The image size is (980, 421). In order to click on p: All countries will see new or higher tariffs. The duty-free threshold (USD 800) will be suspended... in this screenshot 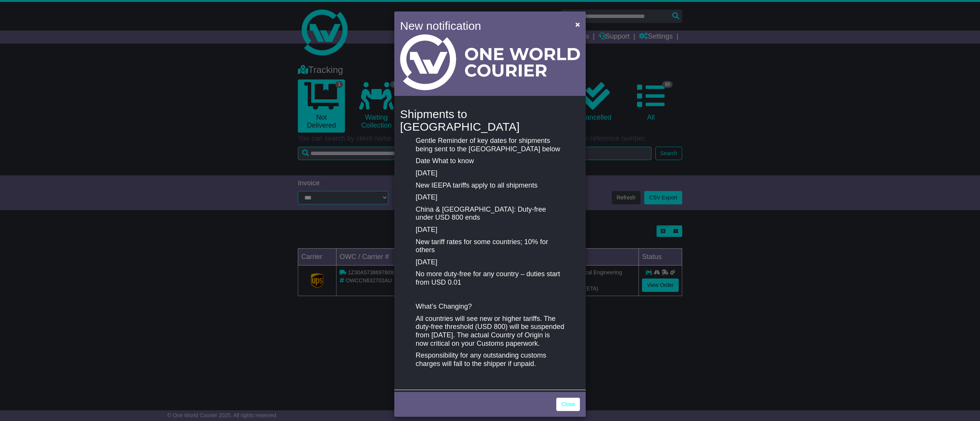, I will do `click(490, 332)`.